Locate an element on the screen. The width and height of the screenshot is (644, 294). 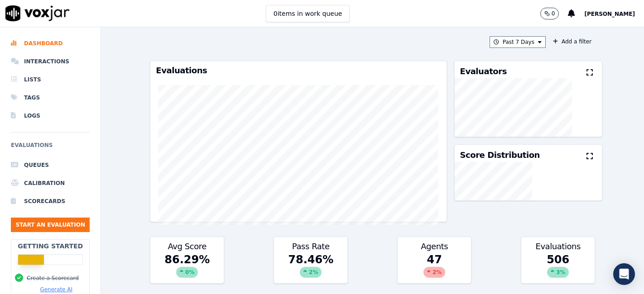
button: Start an Evaluation is located at coordinates (50, 225).